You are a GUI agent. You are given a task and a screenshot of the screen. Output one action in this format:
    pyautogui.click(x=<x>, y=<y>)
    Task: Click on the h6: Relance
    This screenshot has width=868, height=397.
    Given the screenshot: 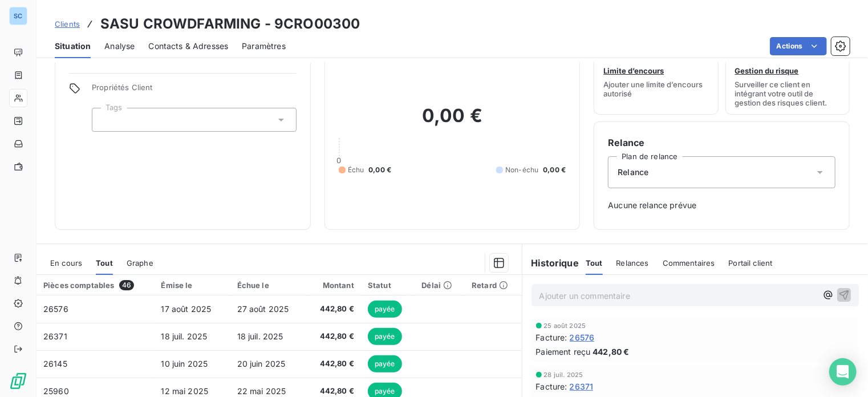 What is the action you would take?
    pyautogui.click(x=722, y=142)
    